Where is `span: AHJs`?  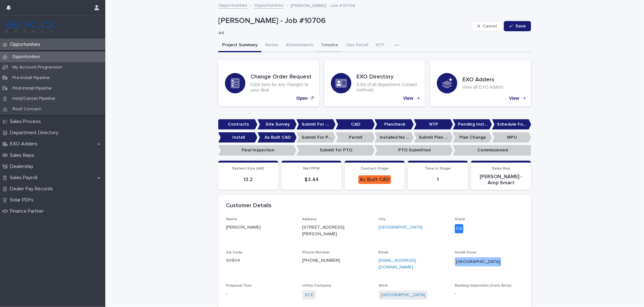
span: AHJs is located at coordinates (383, 285).